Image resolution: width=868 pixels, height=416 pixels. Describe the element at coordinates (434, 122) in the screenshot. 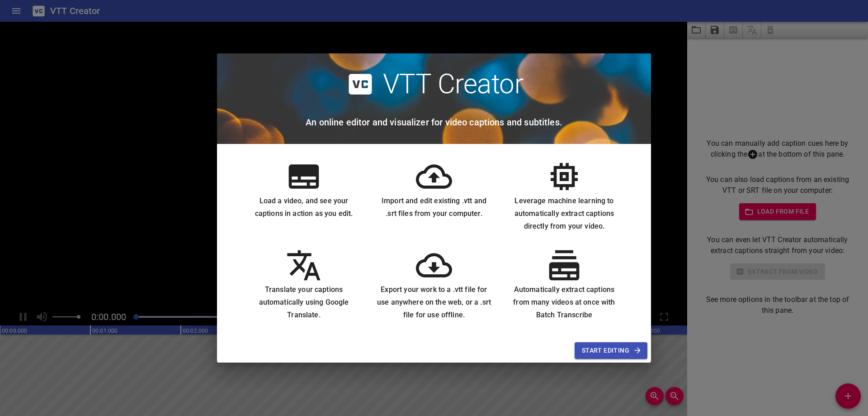

I see `h6: An online editor and visualizer for video captions and subtitles.` at that location.